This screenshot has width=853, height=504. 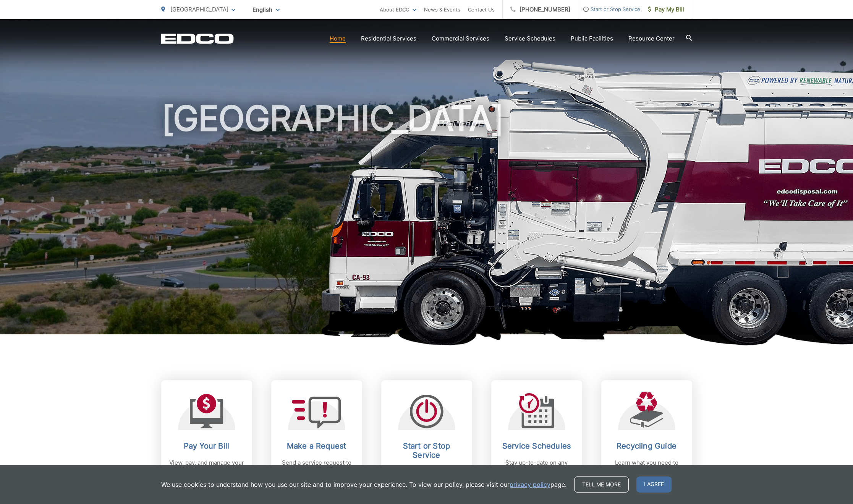 What do you see at coordinates (530, 484) in the screenshot?
I see `a: privacy policy` at bounding box center [530, 484].